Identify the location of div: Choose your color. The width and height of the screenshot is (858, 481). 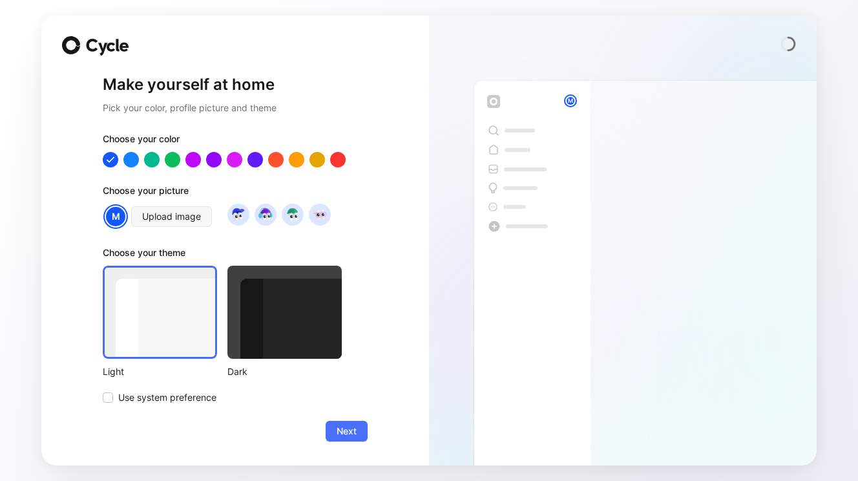
(235, 141).